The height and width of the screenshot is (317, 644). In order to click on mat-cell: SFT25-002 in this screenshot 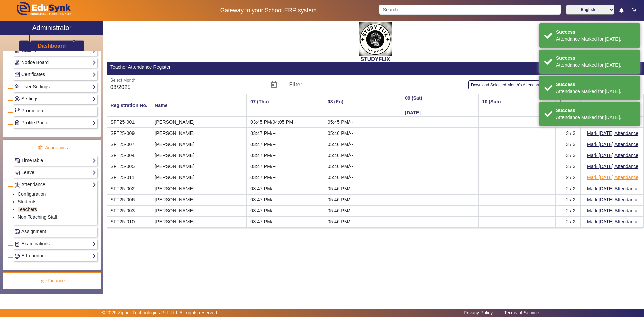, I will do `click(129, 188)`.